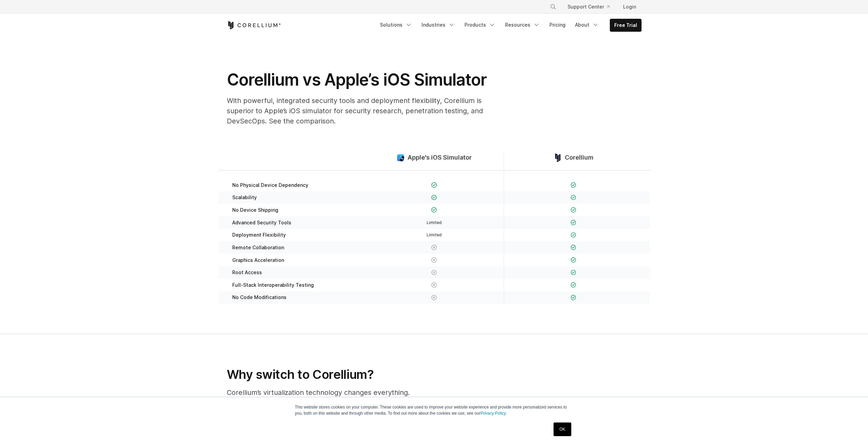 The width and height of the screenshot is (868, 445). Describe the element at coordinates (553, 7) in the screenshot. I see `button: Search` at that location.